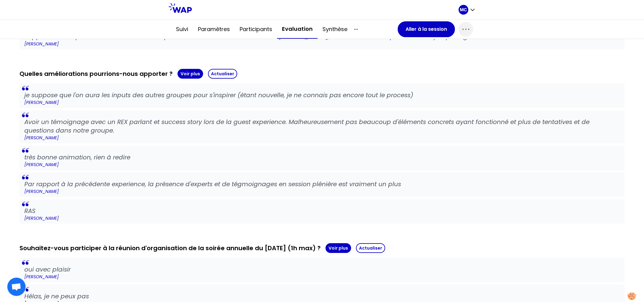 The width and height of the screenshot is (644, 302). Describe the element at coordinates (463, 10) in the screenshot. I see `p: MC` at that location.